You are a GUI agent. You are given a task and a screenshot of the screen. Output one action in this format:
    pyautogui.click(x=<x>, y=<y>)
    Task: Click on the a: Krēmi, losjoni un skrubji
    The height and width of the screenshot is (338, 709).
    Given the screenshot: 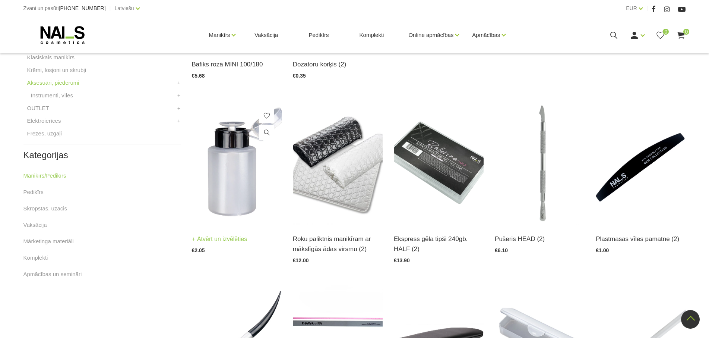 What is the action you would take?
    pyautogui.click(x=57, y=70)
    